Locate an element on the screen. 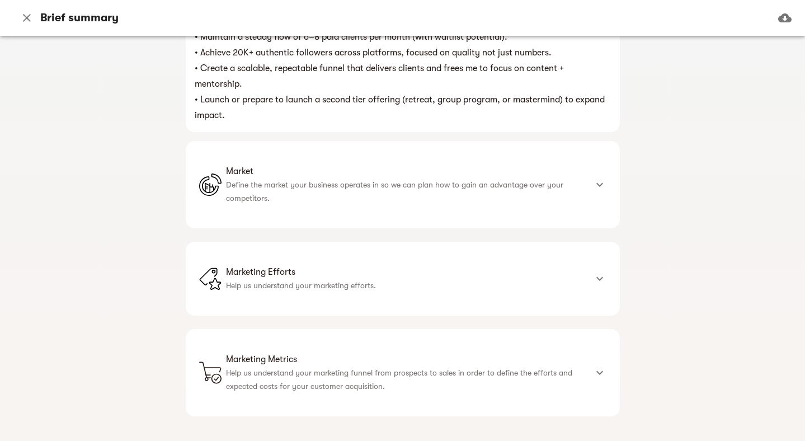  h6: Brief summary is located at coordinates (79, 18).